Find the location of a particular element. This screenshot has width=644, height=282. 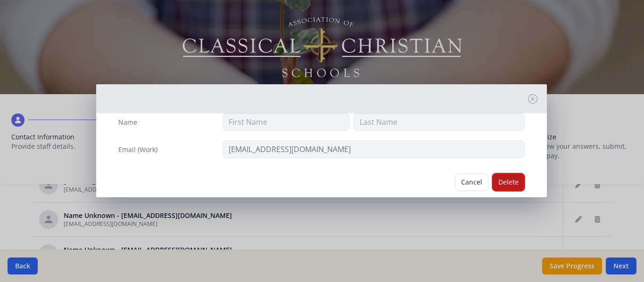

label: Email (Work) is located at coordinates (138, 150).